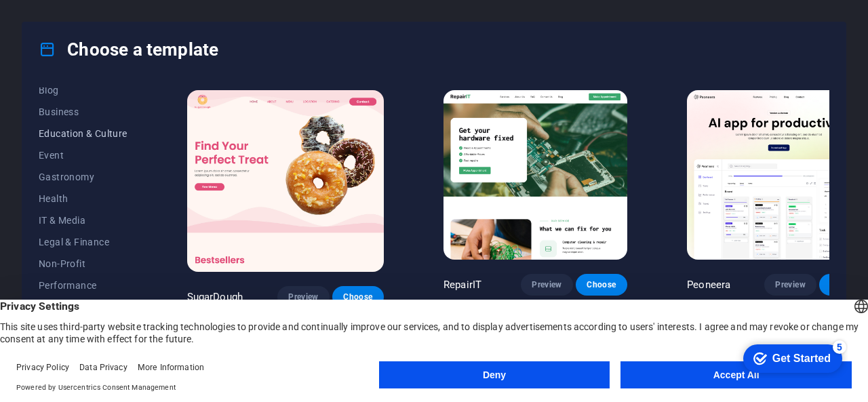 Image resolution: width=868 pixels, height=402 pixels. I want to click on button: Portfolio, so click(83, 307).